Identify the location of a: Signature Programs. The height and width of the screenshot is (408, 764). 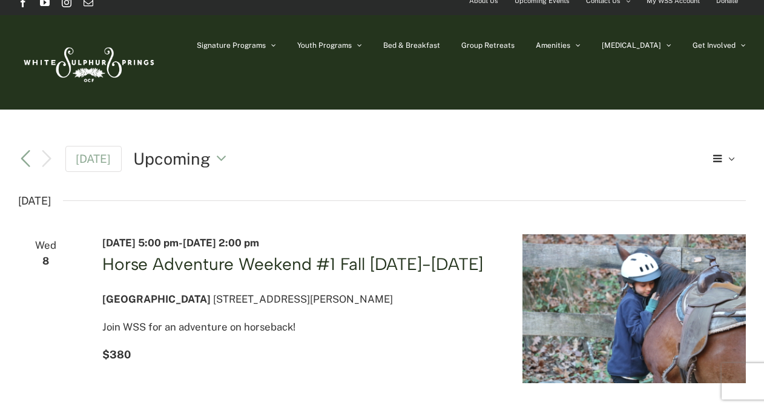
(236, 45).